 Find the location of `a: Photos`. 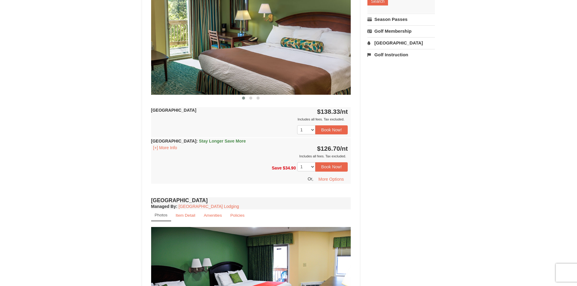

a: Photos is located at coordinates (161, 215).